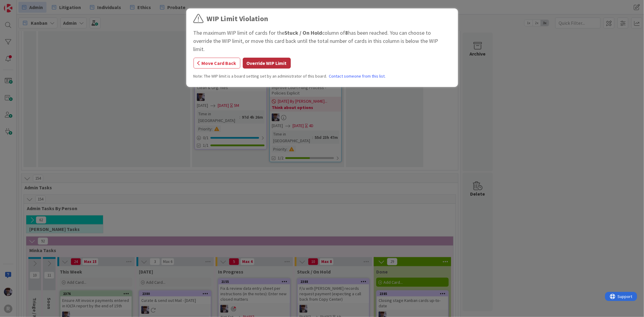 The width and height of the screenshot is (644, 317). Describe the element at coordinates (347, 33) in the screenshot. I see `b: 8` at that location.